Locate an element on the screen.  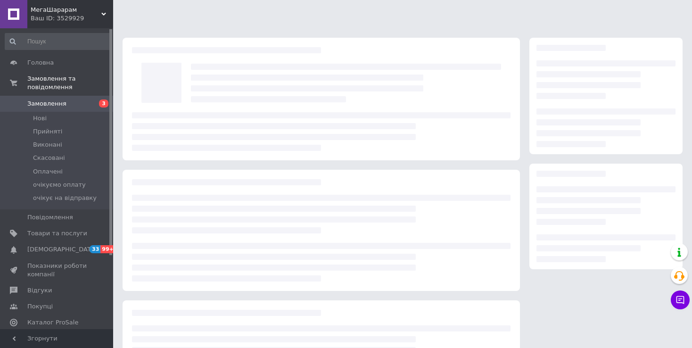
button: Чат з покупцем is located at coordinates (680, 300).